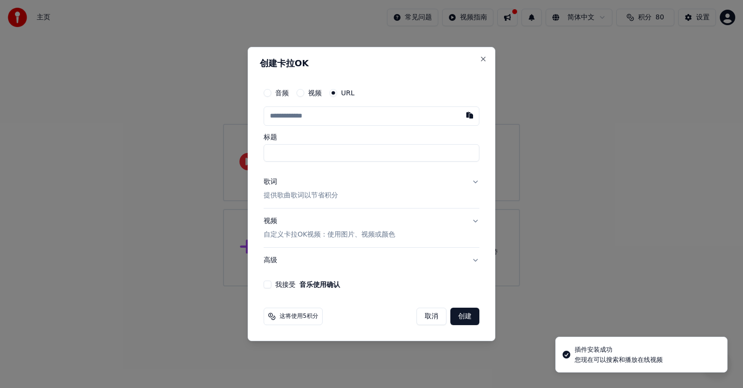 The height and width of the screenshot is (388, 743). What do you see at coordinates (372, 260) in the screenshot?
I see `button: 高级` at bounding box center [372, 260].